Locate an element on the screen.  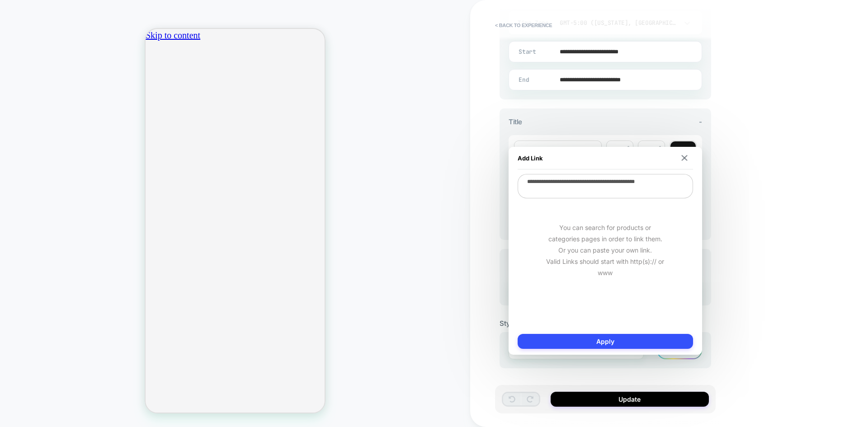
span: Title is located at coordinates (515, 121).